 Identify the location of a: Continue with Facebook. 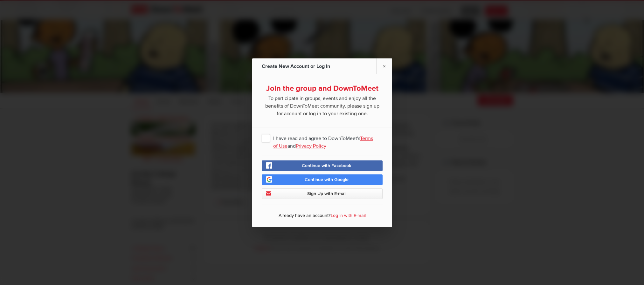
(322, 165).